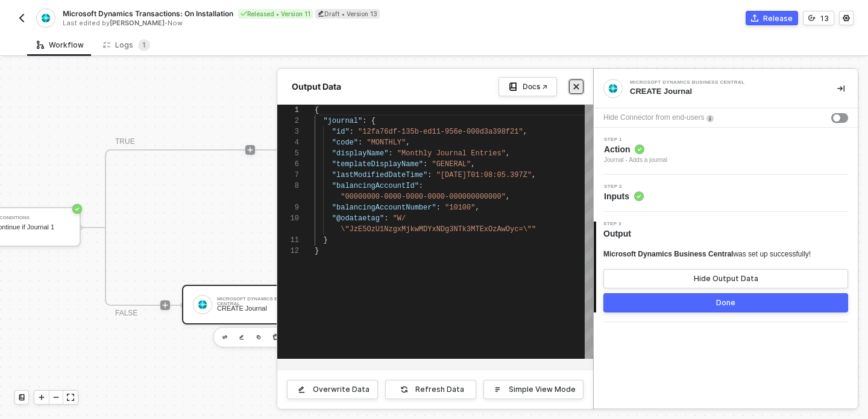 Image resolution: width=868 pixels, height=419 pixels. What do you see at coordinates (725, 193) in the screenshot?
I see `div: Step 2Inputs` at bounding box center [725, 193].